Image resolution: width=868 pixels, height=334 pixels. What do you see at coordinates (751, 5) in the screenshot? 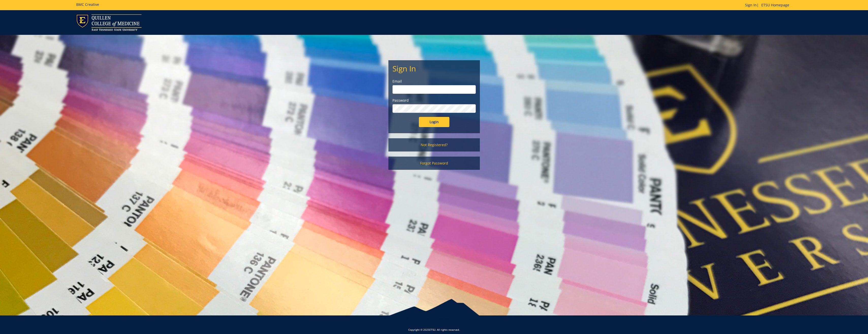
I see `a: Sign In` at bounding box center [751, 5].